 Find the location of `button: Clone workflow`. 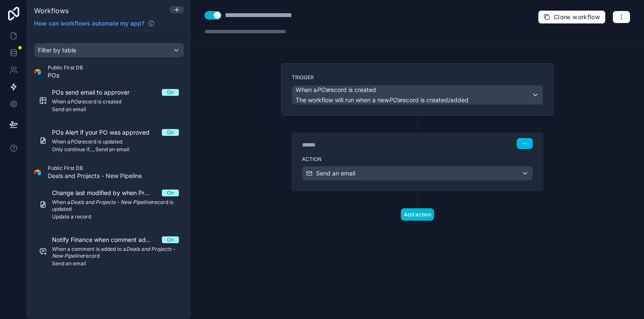

button: Clone workflow is located at coordinates (572, 17).